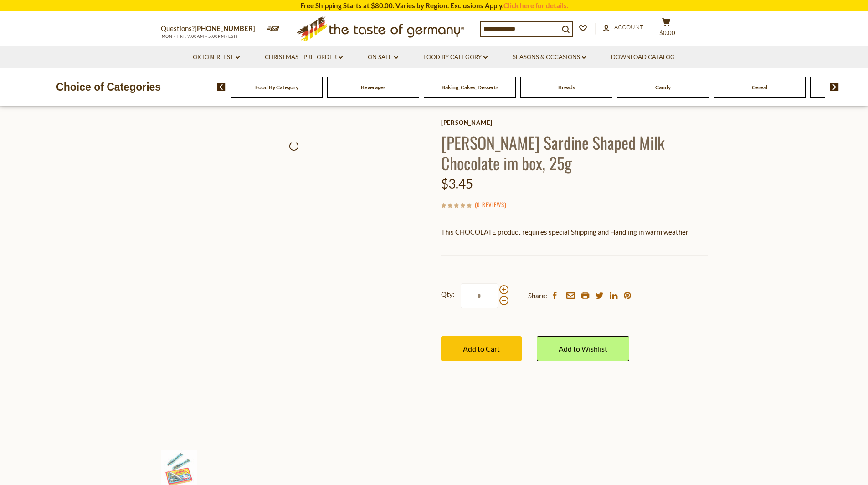 This screenshot has width=868, height=485. What do you see at coordinates (481, 348) in the screenshot?
I see `button: Add to Cart` at bounding box center [481, 348].